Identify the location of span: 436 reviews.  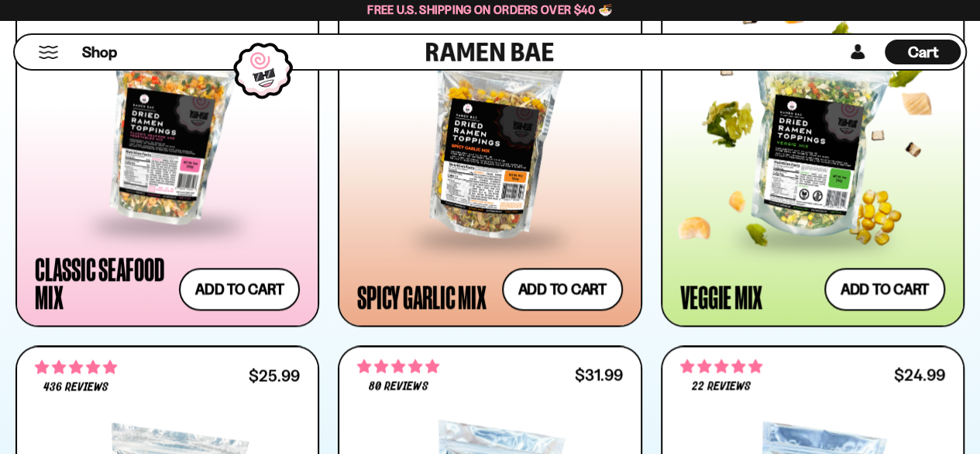
(76, 387).